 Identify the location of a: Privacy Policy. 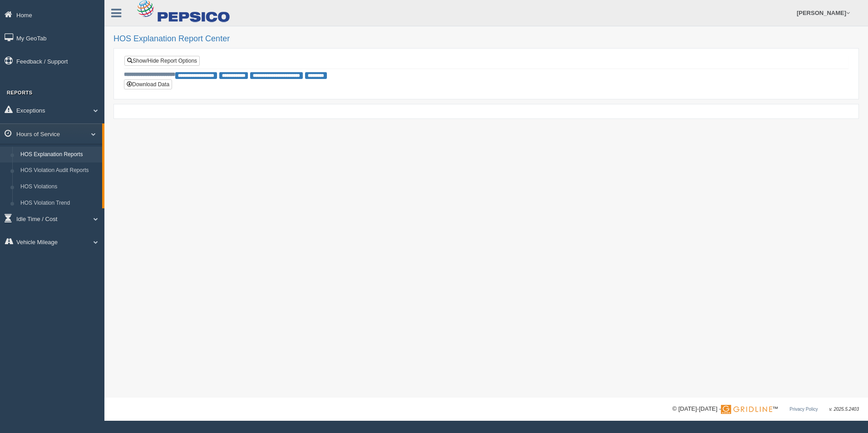
(803, 409).